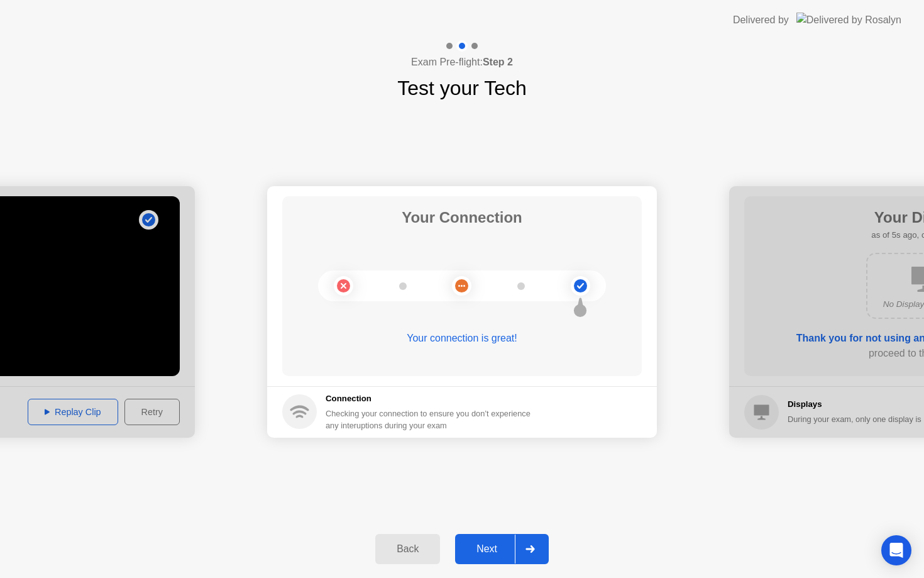  What do you see at coordinates (462, 62) in the screenshot?
I see `h4: Exam Pre-flight:` at bounding box center [462, 62].